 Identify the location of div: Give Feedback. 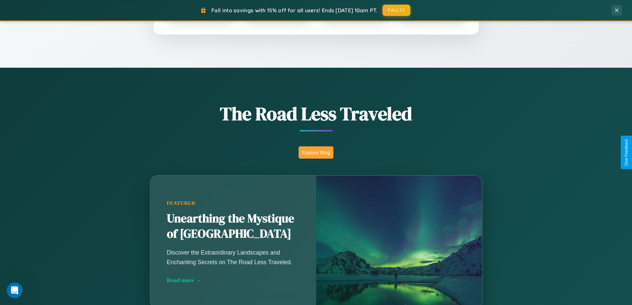
(626, 152).